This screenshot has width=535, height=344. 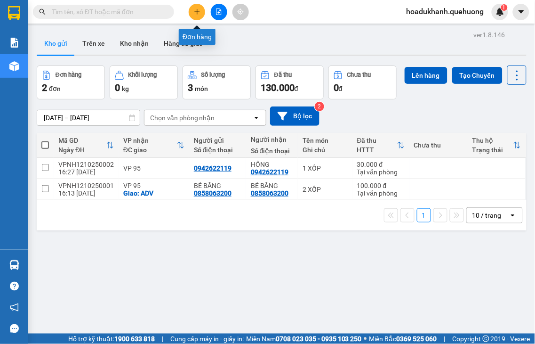 I want to click on div: 1 XỐP, so click(x=325, y=168).